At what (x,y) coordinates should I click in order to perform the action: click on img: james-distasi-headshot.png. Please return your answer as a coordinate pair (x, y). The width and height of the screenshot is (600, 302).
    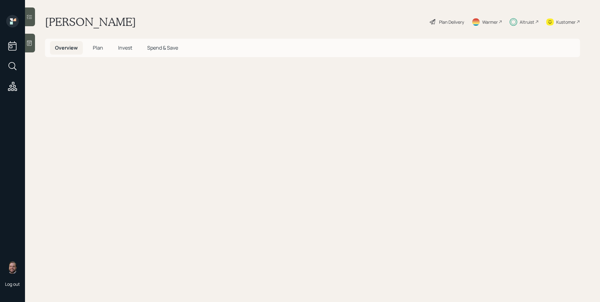
    Looking at the image, I should click on (12, 268).